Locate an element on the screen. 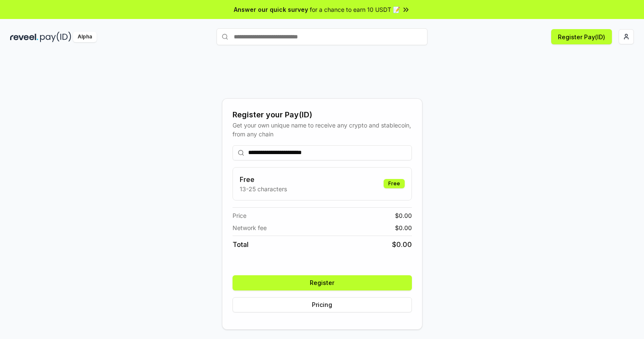 Image resolution: width=644 pixels, height=339 pixels. button: Pricing is located at coordinates (322, 305).